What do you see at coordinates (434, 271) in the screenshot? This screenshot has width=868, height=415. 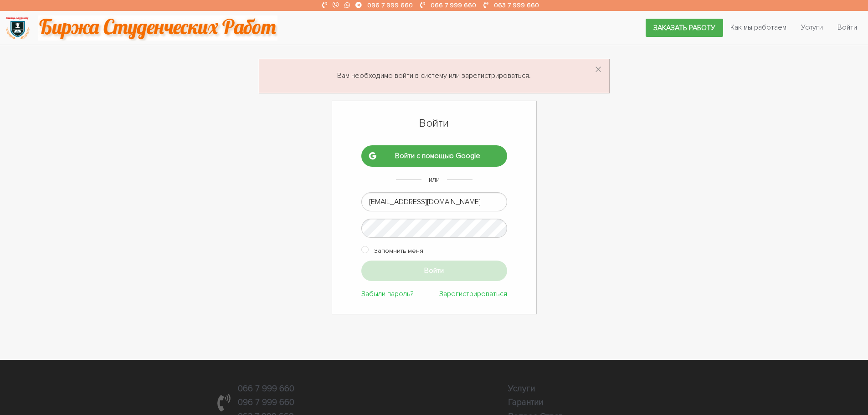 I see `input: Войти` at bounding box center [434, 271].